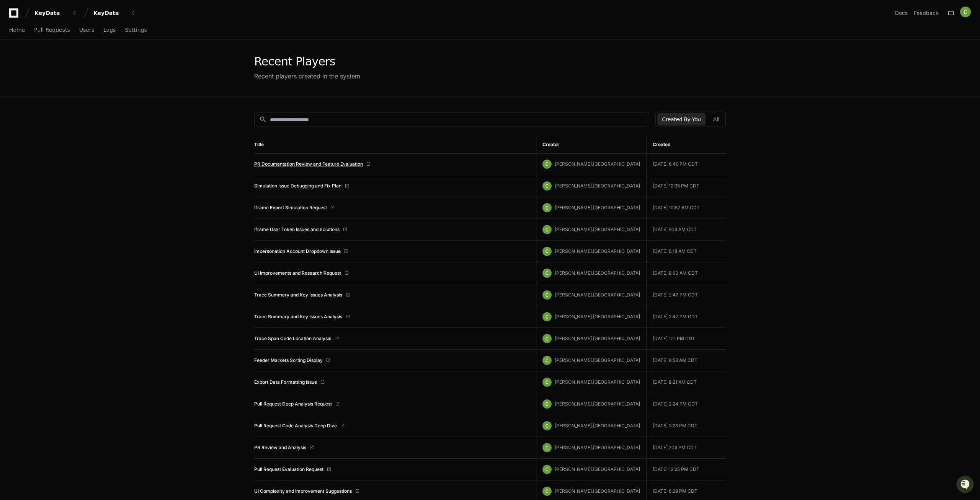  I want to click on a: Impersonation Account Dropdown Issue, so click(298, 251).